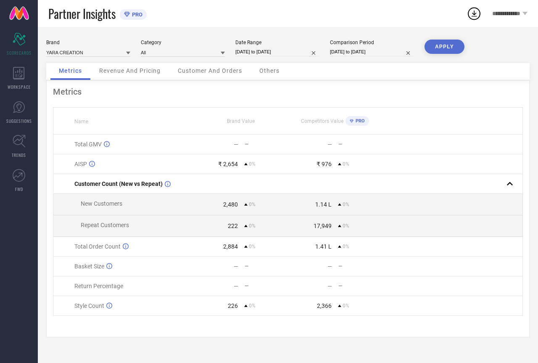  I want to click on button: APPLY, so click(444, 47).